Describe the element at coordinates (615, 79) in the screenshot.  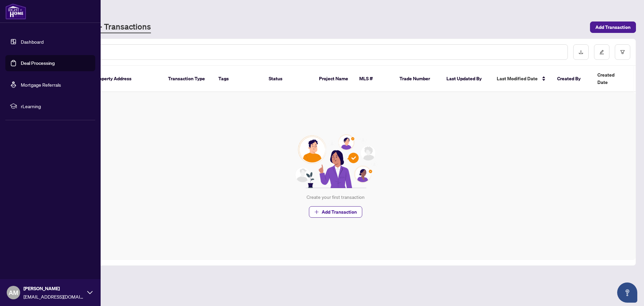
I see `th: Created Date` at that location.